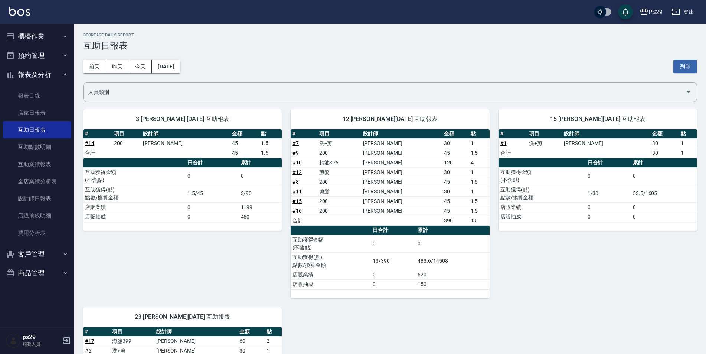  What do you see at coordinates (260, 207) in the screenshot?
I see `td: 1199` at bounding box center [260, 207].